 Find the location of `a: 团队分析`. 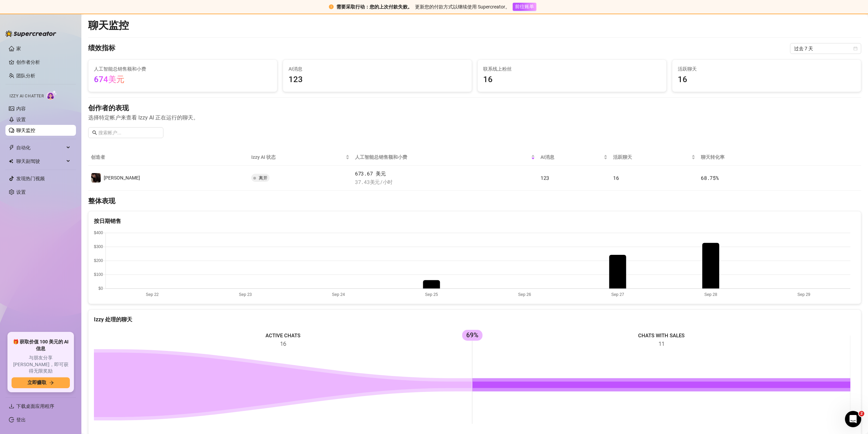

a: 团队分析 is located at coordinates (26, 76).